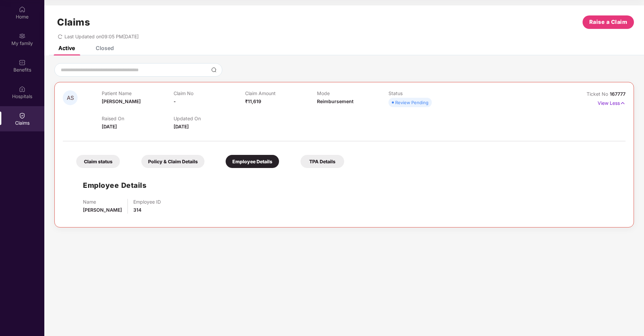 The image size is (644, 336). Describe the element at coordinates (137, 118) in the screenshot. I see `p: Raised On` at that location.